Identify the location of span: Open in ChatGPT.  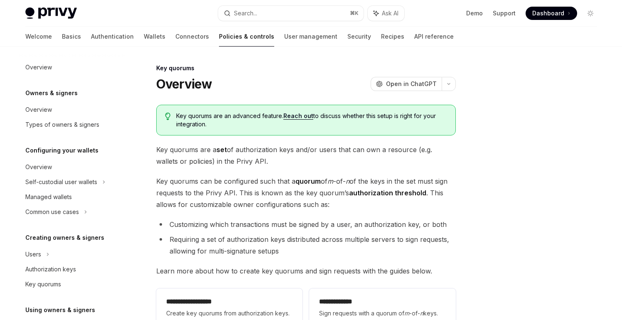
(412, 84).